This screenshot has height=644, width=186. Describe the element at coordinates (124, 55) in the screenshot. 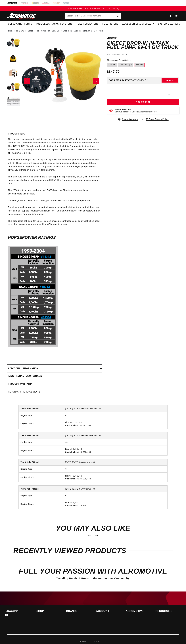

I see `strong: 18314` at that location.